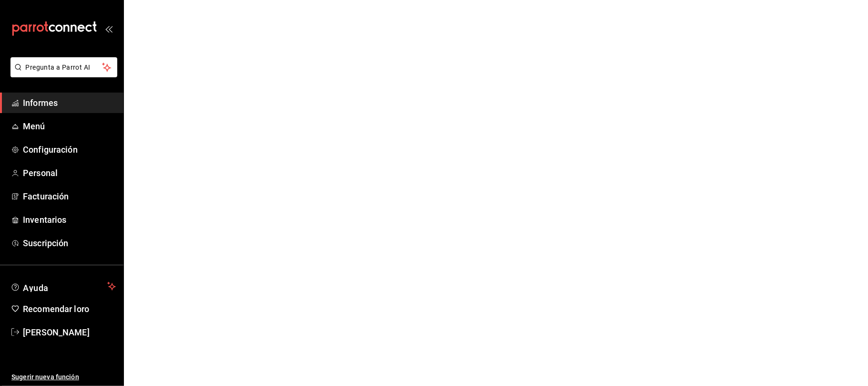  Describe the element at coordinates (58, 67) in the screenshot. I see `font: Pregunta a Parrot AI` at that location.